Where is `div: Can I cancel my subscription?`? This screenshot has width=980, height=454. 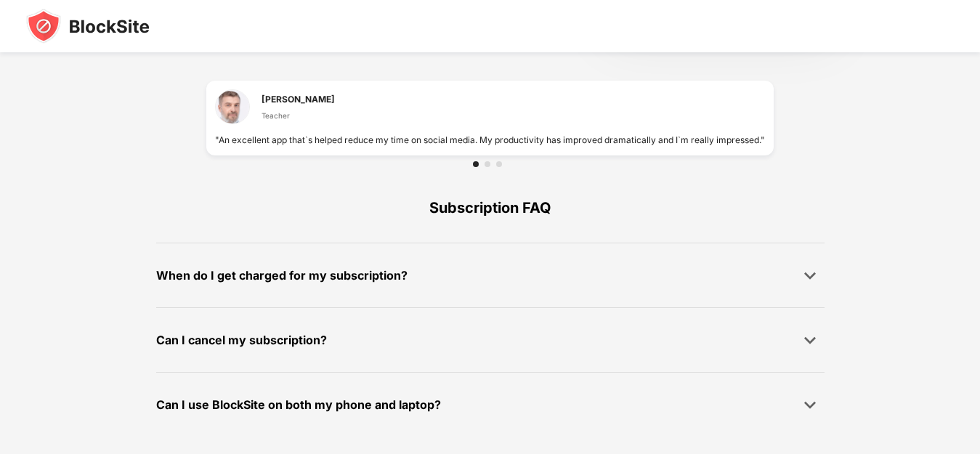 div: Can I cancel my subscription? is located at coordinates (241, 340).